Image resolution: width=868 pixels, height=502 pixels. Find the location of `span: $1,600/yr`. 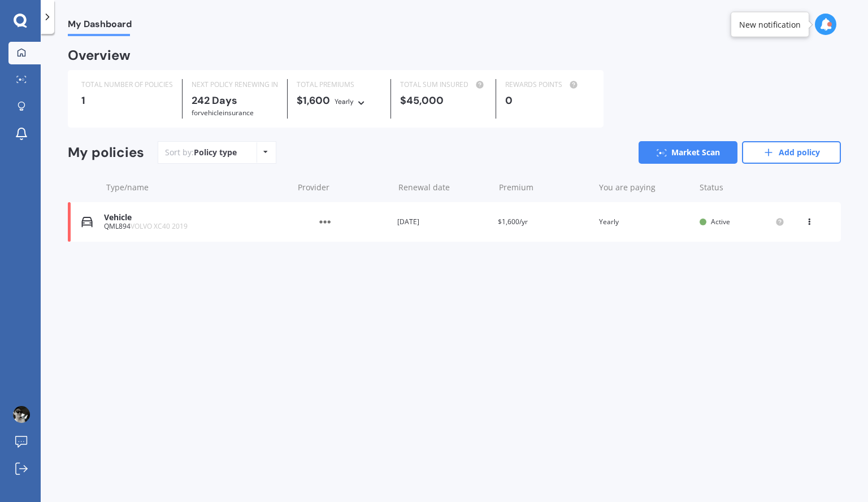

span: $1,600/yr is located at coordinates (513, 222).